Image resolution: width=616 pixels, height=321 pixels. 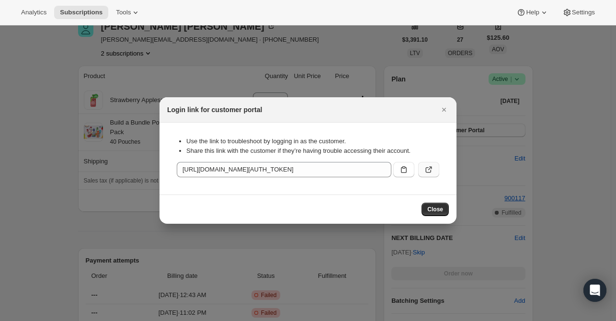 What do you see at coordinates (435, 209) in the screenshot?
I see `span: Close` at bounding box center [435, 209].